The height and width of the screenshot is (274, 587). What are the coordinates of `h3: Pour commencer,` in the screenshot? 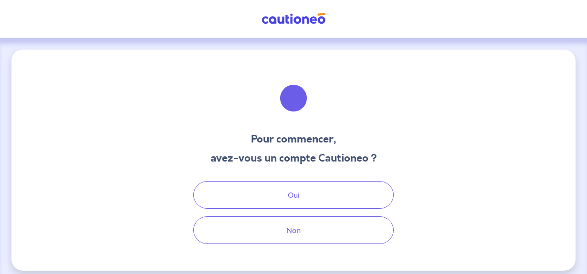 It's located at (294, 139).